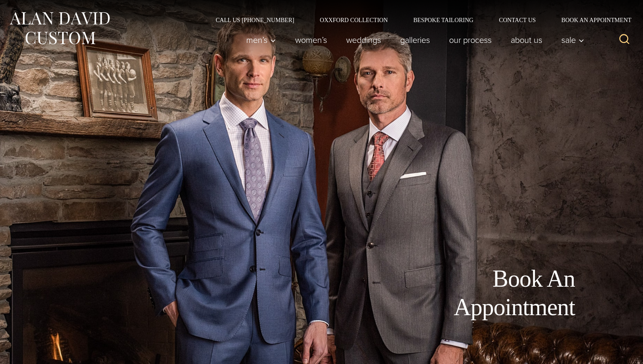  Describe the element at coordinates (419, 20) in the screenshot. I see `nav: Secondary Navigation` at that location.